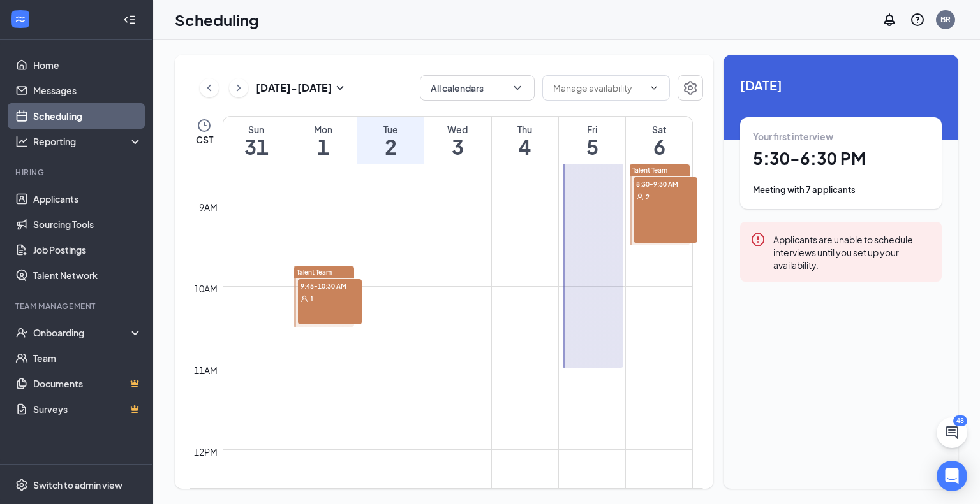  I want to click on span: 8:30-9:30 AM, so click(665, 184).